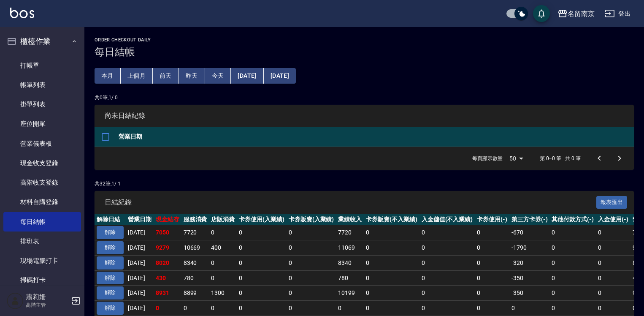  Describe the element at coordinates (166, 75) in the screenshot. I see `button: 前天` at that location.